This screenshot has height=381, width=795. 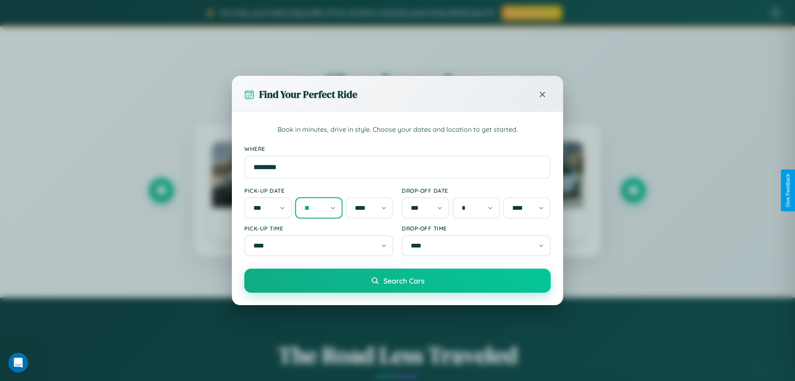 I want to click on label: Pick-up Date, so click(x=319, y=190).